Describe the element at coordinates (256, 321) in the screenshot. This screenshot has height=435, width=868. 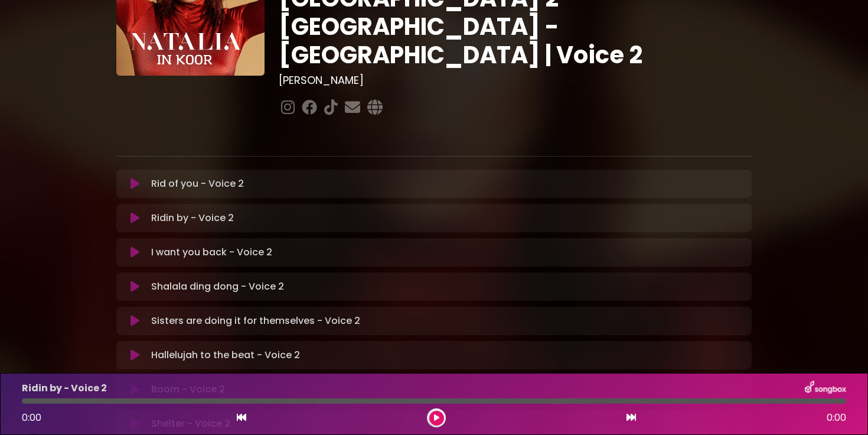
I see `p: Sisters are doing it for themselves - Voice 2` at that location.